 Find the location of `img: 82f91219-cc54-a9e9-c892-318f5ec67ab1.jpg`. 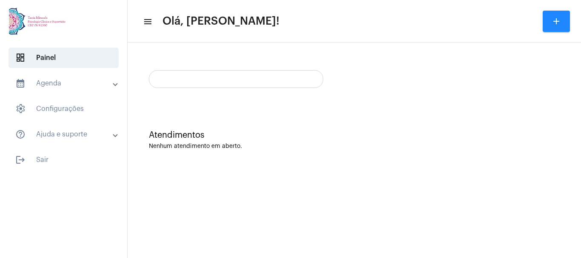

img: 82f91219-cc54-a9e9-c892-318f5ec67ab1.jpg is located at coordinates (38, 21).